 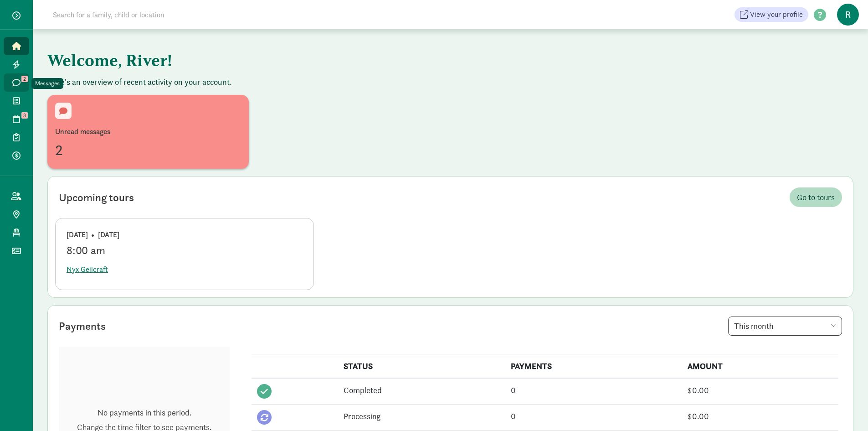 I want to click on span: Go to tours, so click(x=816, y=197).